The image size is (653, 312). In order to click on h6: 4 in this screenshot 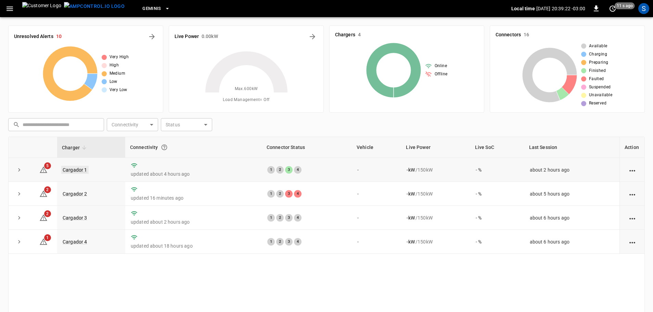, I will do `click(359, 35)`.